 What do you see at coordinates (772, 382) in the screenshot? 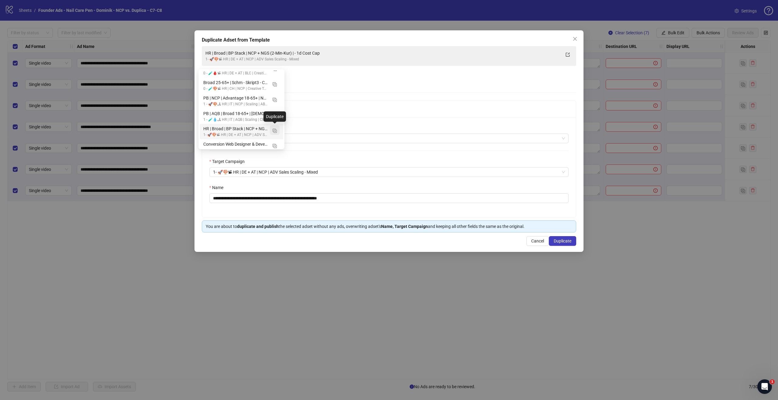
I see `span: 1` at bounding box center [772, 382].